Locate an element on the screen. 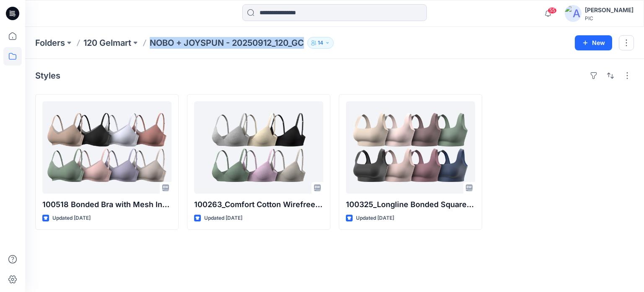 The width and height of the screenshot is (644, 292). a: 120 Gelmart is located at coordinates (108, 43).